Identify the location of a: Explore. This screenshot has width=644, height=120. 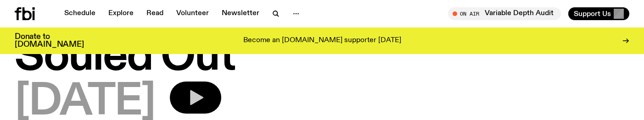
(121, 14).